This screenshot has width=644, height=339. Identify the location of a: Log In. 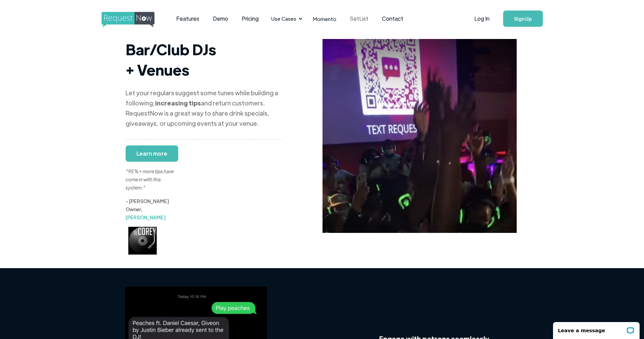
(482, 18).